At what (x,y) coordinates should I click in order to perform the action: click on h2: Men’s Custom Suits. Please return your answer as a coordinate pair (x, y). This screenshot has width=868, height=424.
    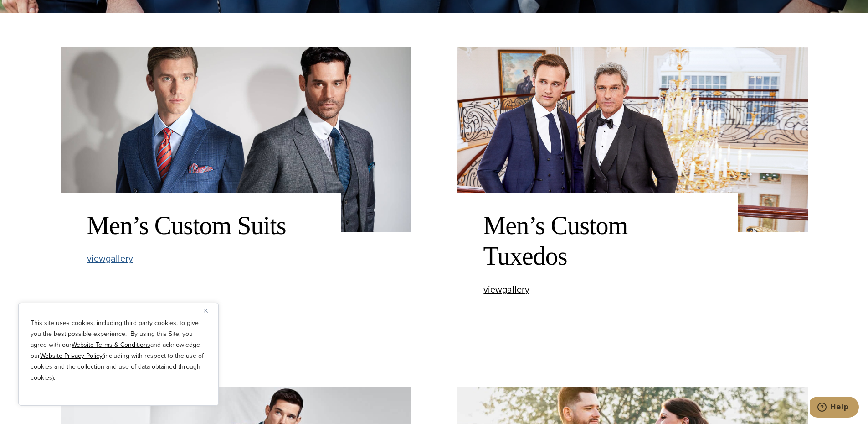
    Looking at the image, I should click on (201, 225).